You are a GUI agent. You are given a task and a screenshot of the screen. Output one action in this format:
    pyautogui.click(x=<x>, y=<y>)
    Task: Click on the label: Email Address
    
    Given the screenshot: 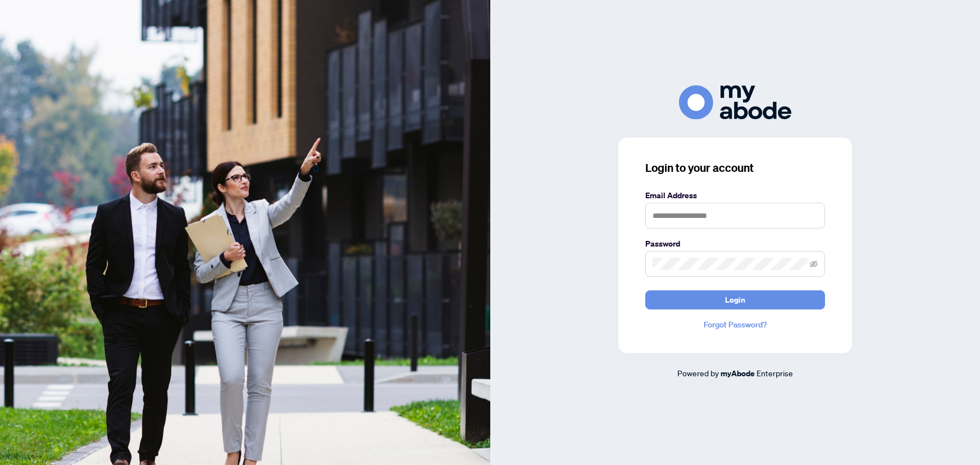 What is the action you would take?
    pyautogui.click(x=735, y=195)
    